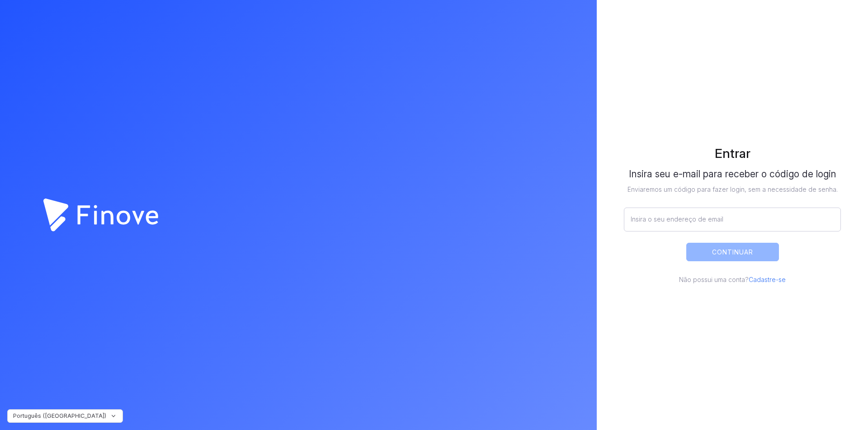  I want to click on h1: Insira seu e-mail para receber o código de login, so click(732, 175).